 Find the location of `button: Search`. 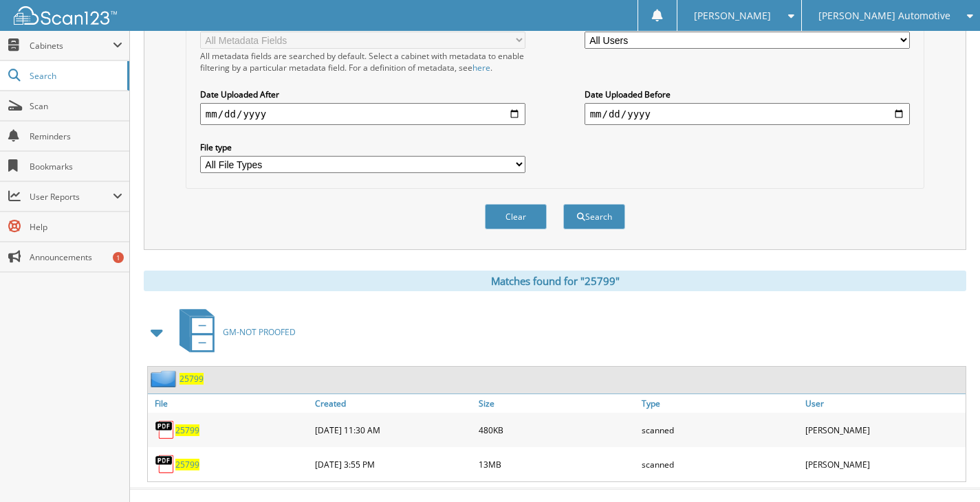

button: Search is located at coordinates (594, 216).